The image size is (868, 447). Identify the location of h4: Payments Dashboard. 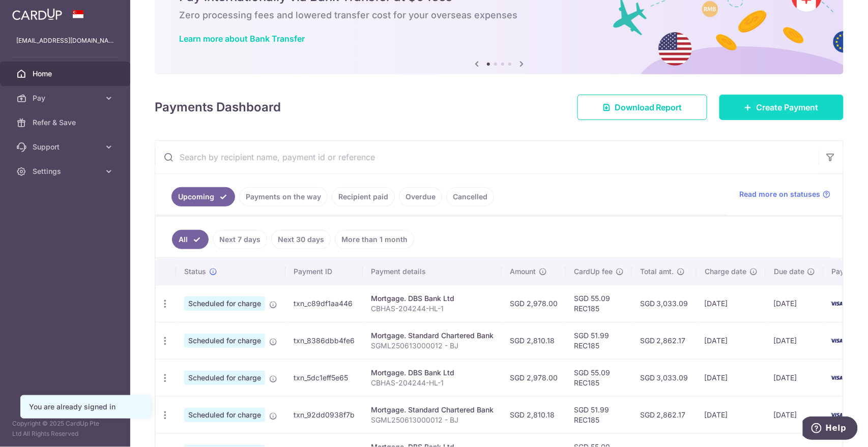
(218, 107).